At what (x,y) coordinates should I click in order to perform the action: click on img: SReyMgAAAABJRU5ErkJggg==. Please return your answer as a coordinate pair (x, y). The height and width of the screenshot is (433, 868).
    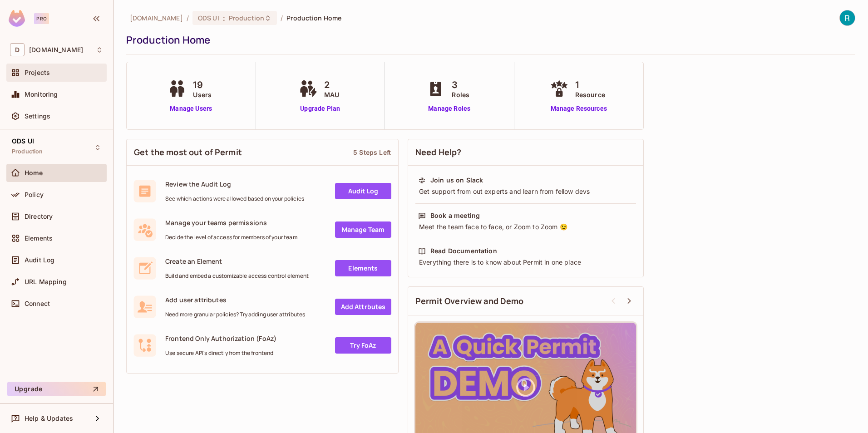
    Looking at the image, I should click on (17, 18).